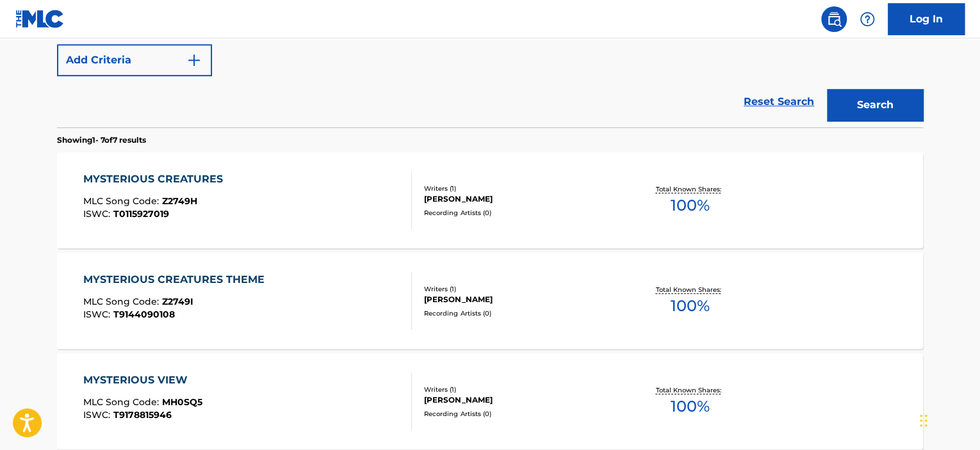 Image resolution: width=980 pixels, height=450 pixels. I want to click on div: Help, so click(867, 19).